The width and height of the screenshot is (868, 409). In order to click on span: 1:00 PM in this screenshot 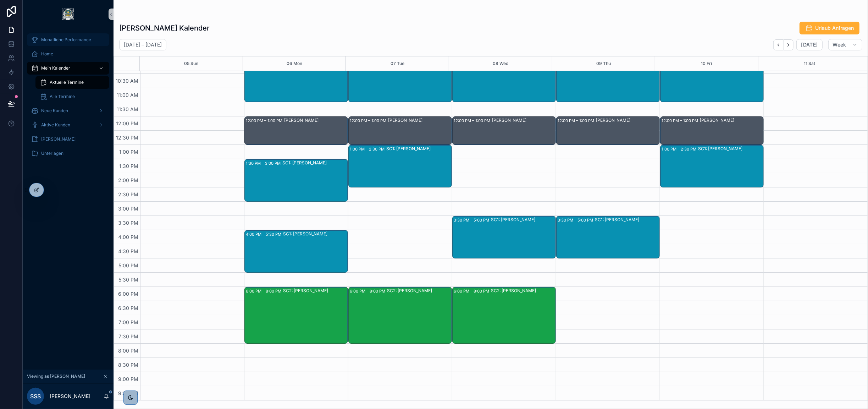, I will do `click(129, 152)`.